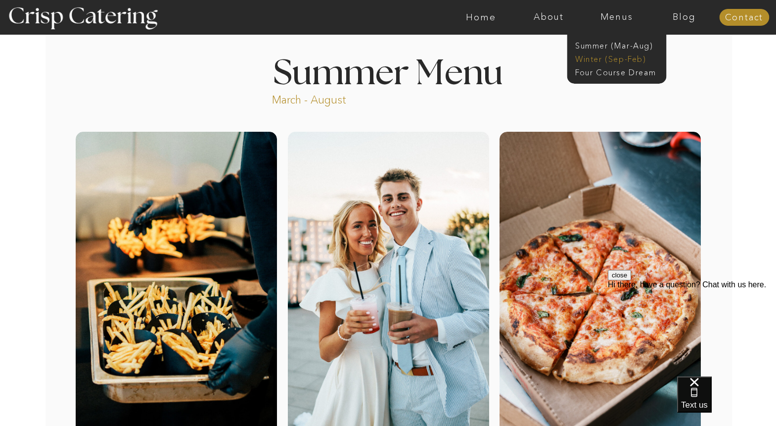 This screenshot has height=426, width=776. Describe the element at coordinates (617, 17) in the screenshot. I see `a: Menus` at that location.